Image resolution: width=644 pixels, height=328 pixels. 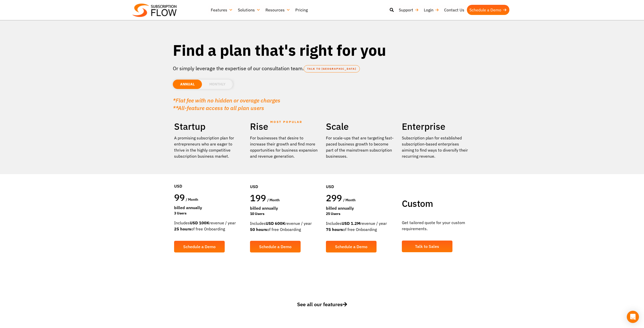 I want to click on span: 299, so click(x=334, y=198).